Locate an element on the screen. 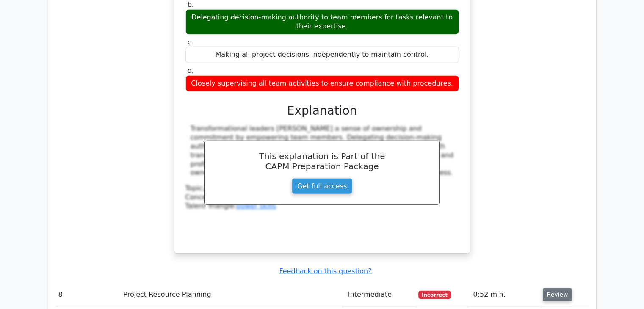  span: c. is located at coordinates (190, 42).